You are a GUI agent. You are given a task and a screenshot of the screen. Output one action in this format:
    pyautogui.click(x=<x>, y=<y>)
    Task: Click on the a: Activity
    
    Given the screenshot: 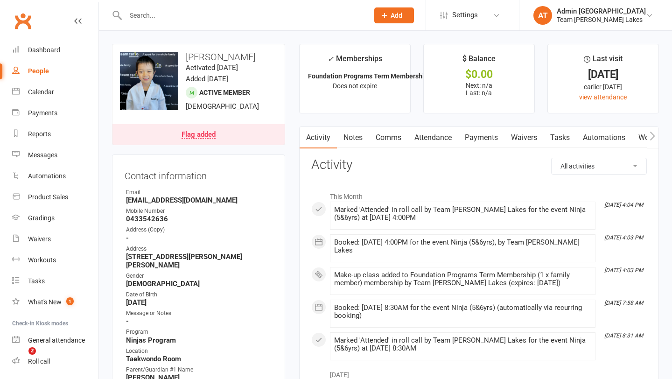 What is the action you would take?
    pyautogui.click(x=318, y=138)
    